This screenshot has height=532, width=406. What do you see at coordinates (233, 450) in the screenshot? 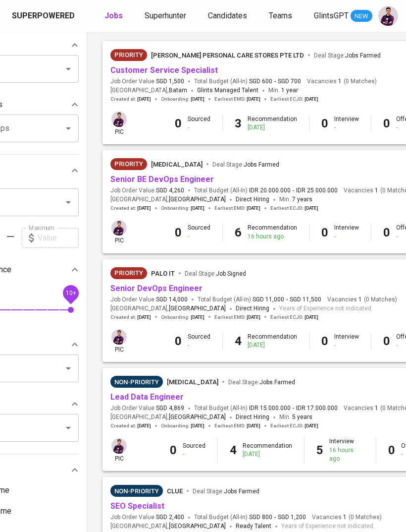
I see `b: 4` at bounding box center [233, 450].